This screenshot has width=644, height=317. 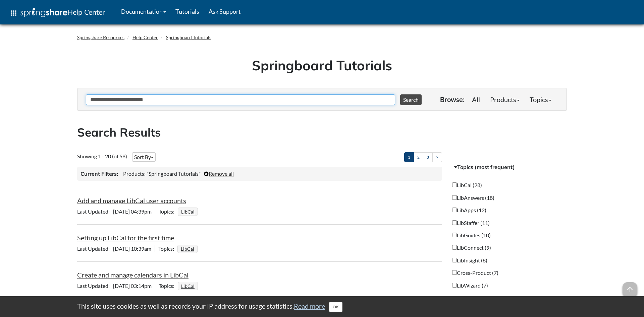 I want to click on span: arrow_upward, so click(x=630, y=290).